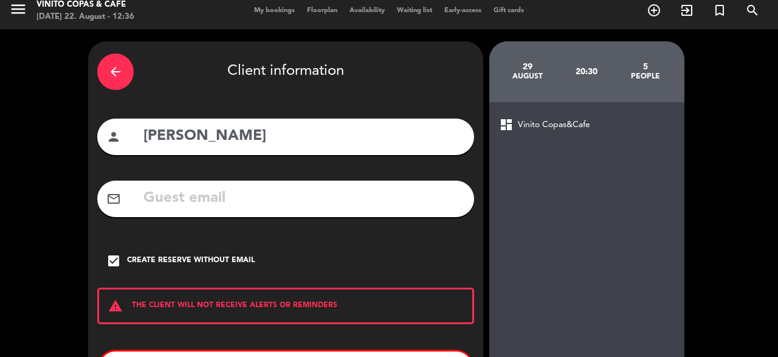 The height and width of the screenshot is (357, 778). I want to click on i: search, so click(752, 10).